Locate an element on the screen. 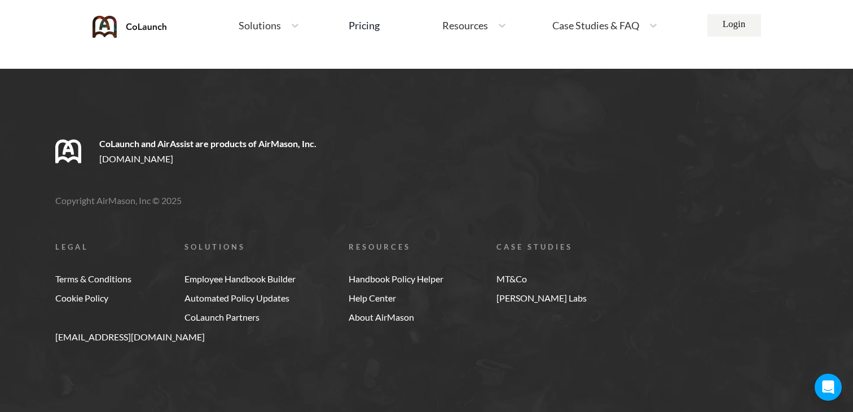 Image resolution: width=853 pixels, height=412 pixels. p: Copyright AirMason, Inc © 2025 is located at coordinates (454, 201).